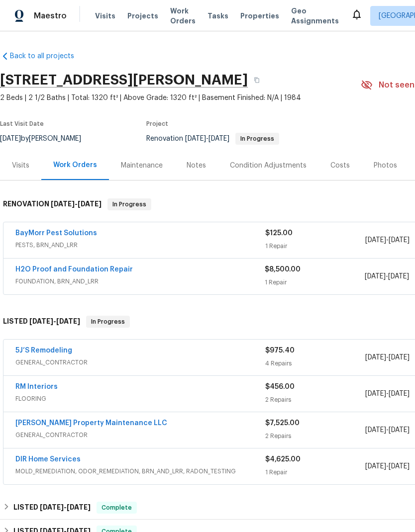 This screenshot has width=415, height=532. I want to click on div: 4 Repairs, so click(315, 363).